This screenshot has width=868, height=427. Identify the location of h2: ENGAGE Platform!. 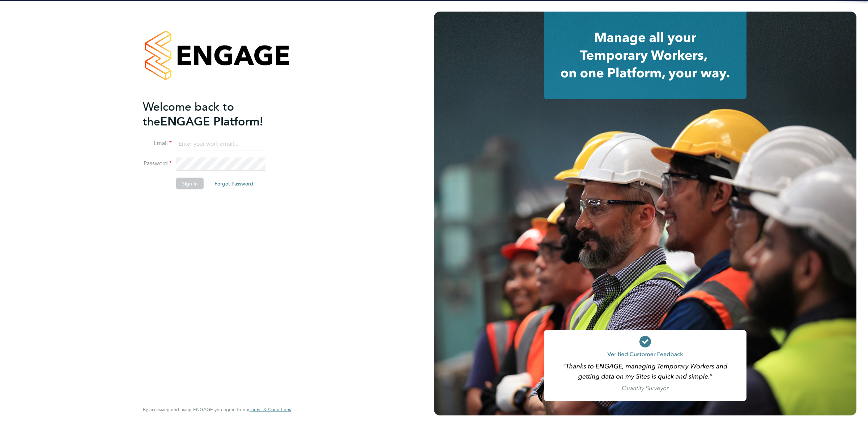
(214, 114).